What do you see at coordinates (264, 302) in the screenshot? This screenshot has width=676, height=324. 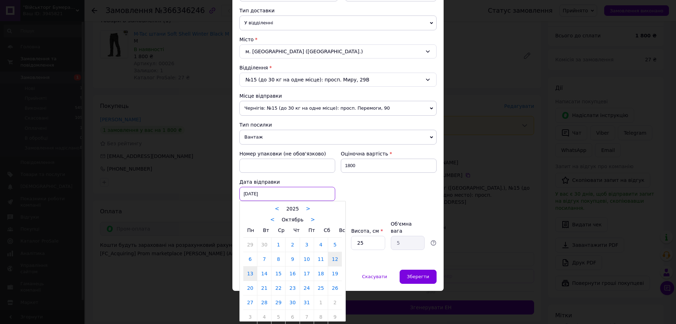 I see `a: 28` at bounding box center [264, 302].